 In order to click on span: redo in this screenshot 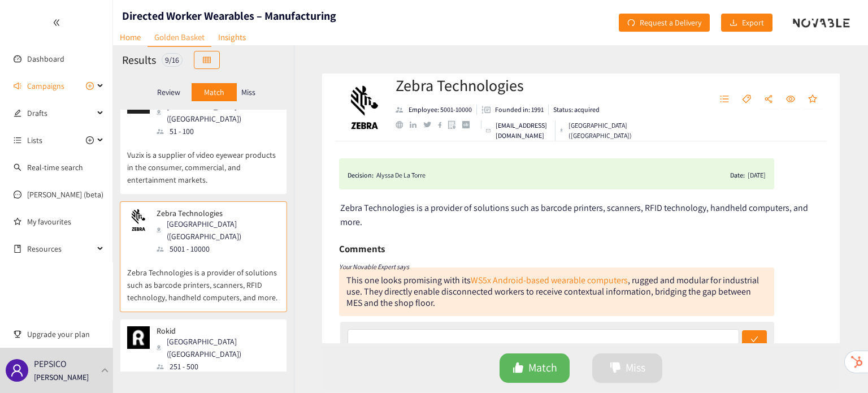, I will do `click(631, 23)`.